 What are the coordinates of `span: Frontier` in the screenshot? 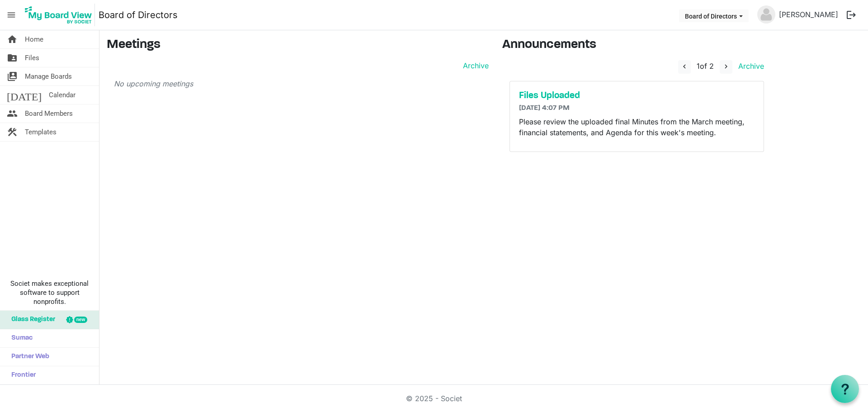 It's located at (21, 375).